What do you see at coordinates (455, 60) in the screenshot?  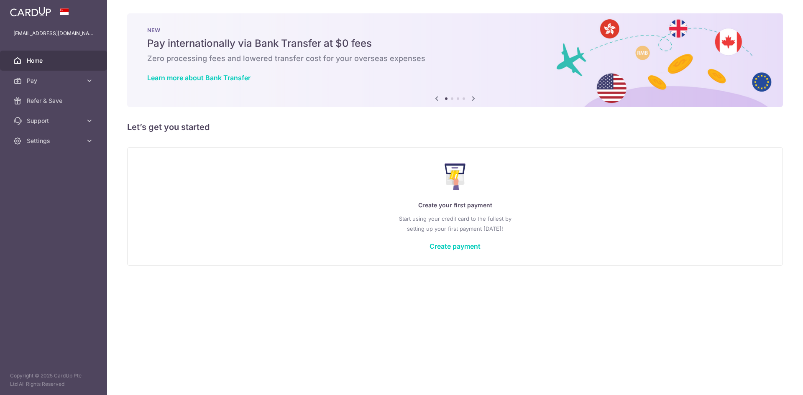 I see `img: Bank transfer banner` at bounding box center [455, 60].